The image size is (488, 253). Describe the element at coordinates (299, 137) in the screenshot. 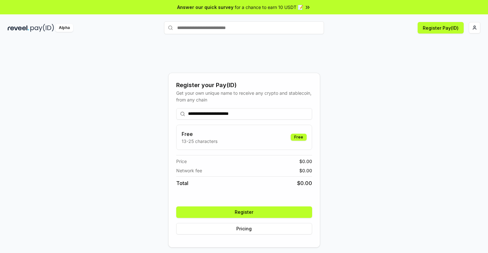

I see `div: Free` at that location.